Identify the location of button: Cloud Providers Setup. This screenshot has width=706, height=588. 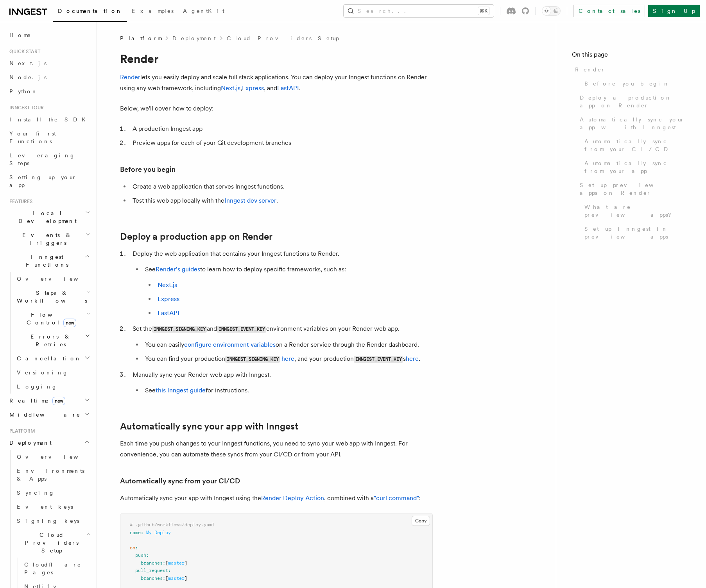
(52, 543).